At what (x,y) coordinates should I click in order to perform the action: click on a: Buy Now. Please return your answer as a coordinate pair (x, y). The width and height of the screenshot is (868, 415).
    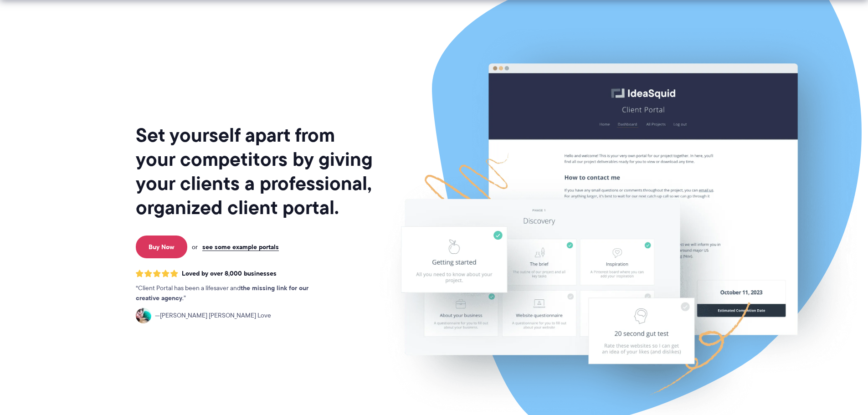
    Looking at the image, I should click on (161, 247).